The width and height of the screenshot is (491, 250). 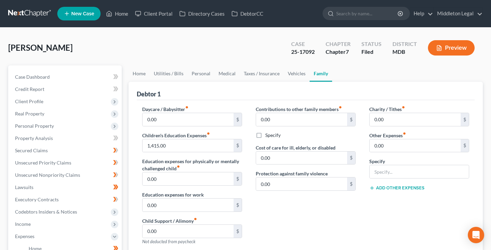 What do you see at coordinates (47, 175) in the screenshot?
I see `span: Unsecured Nonpriority Claims` at bounding box center [47, 175].